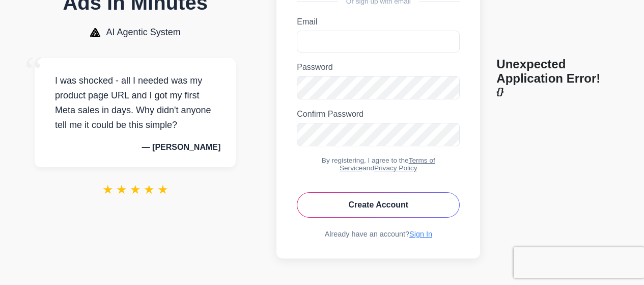  I want to click on label: Email, so click(378, 22).